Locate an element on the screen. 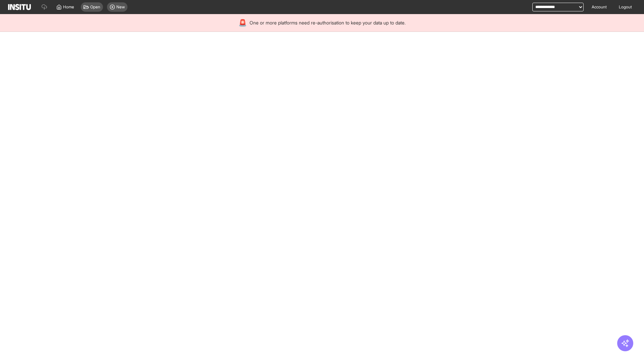  span: One or more platforms need re-authorisation to keep your data up to date. is located at coordinates (328, 23).